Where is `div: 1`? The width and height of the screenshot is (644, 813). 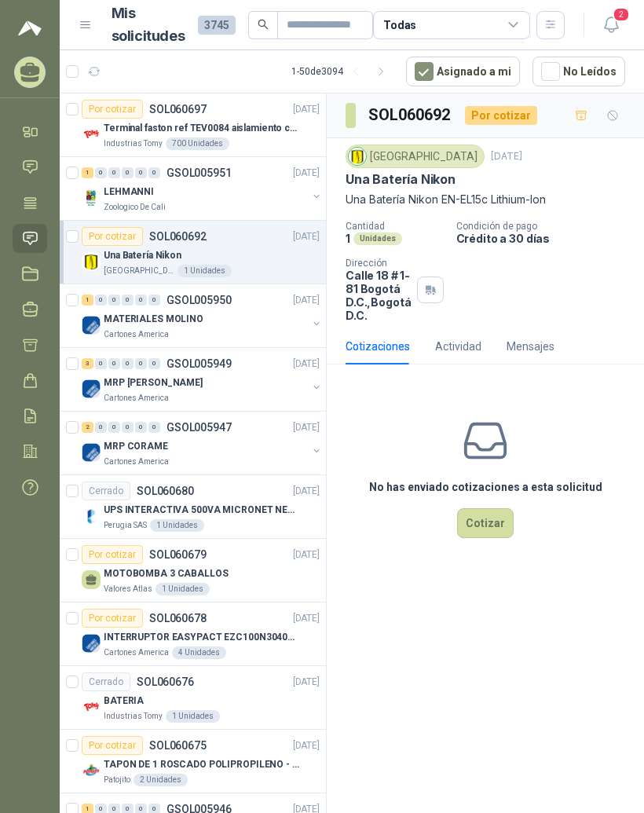
div: 1 is located at coordinates (87, 173).